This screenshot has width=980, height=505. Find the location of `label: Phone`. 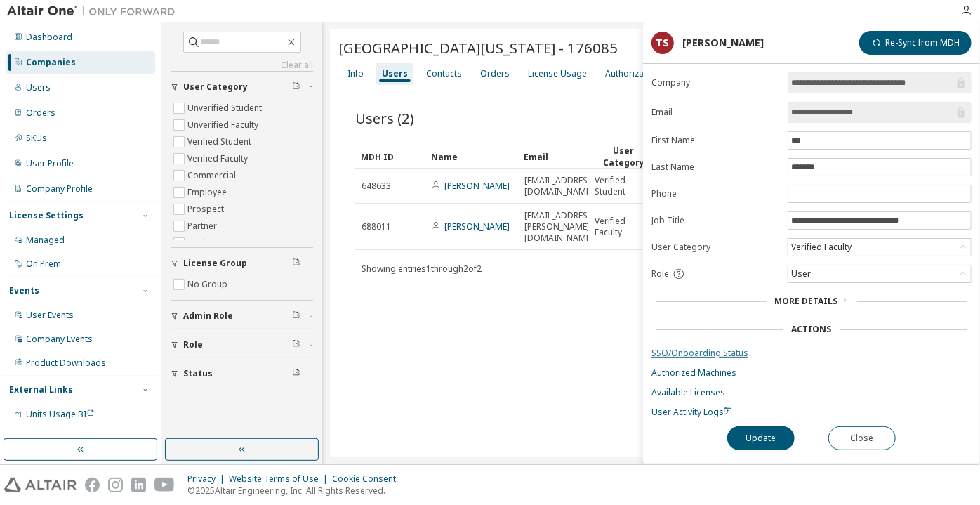

label: Phone is located at coordinates (715, 194).